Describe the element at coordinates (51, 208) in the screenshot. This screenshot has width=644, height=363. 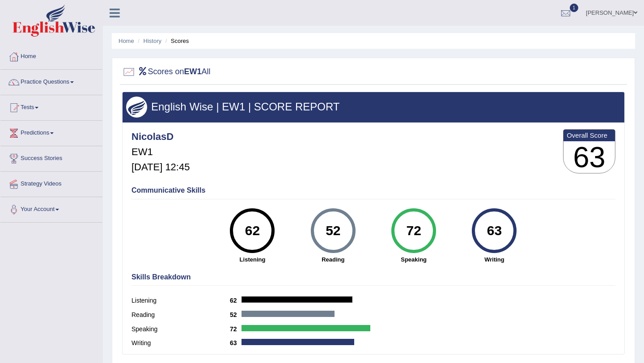
I see `a: Your Account` at that location.